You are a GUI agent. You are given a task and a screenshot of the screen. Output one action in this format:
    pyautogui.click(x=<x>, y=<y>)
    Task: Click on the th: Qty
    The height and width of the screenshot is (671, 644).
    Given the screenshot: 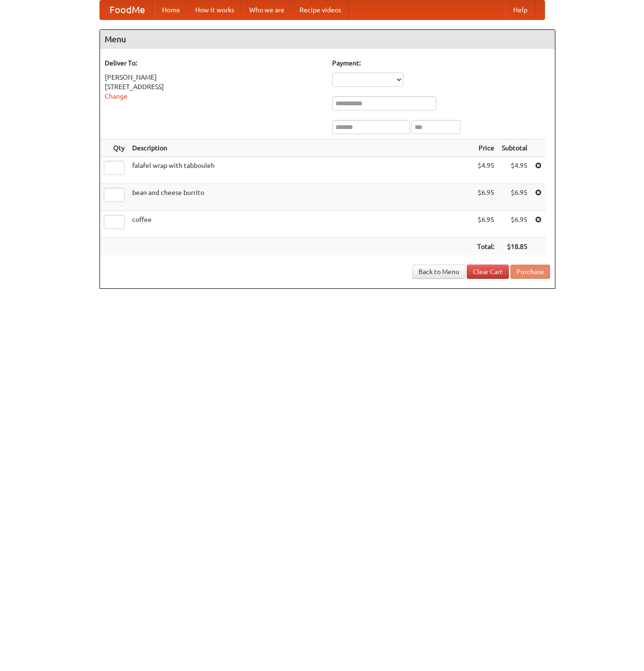 What is the action you would take?
    pyautogui.click(x=114, y=148)
    